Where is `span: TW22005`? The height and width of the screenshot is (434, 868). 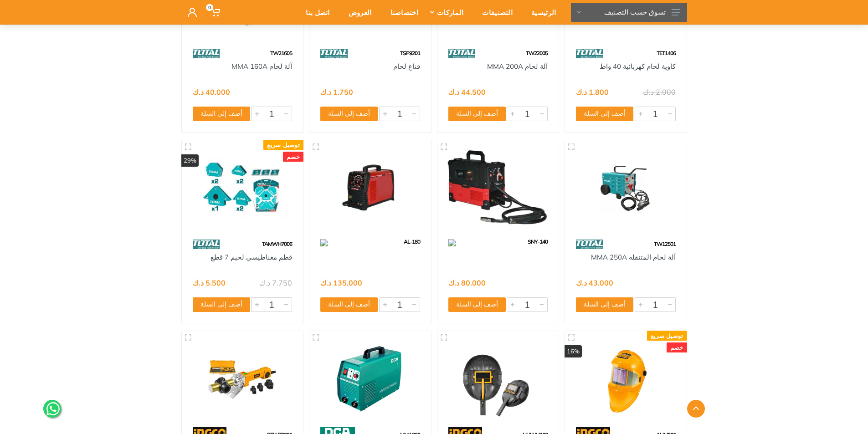 span: TW22005 is located at coordinates (537, 53).